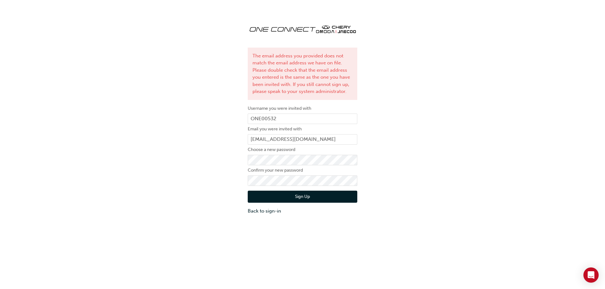  I want to click on div: Open Intercom Messenger, so click(591, 275).